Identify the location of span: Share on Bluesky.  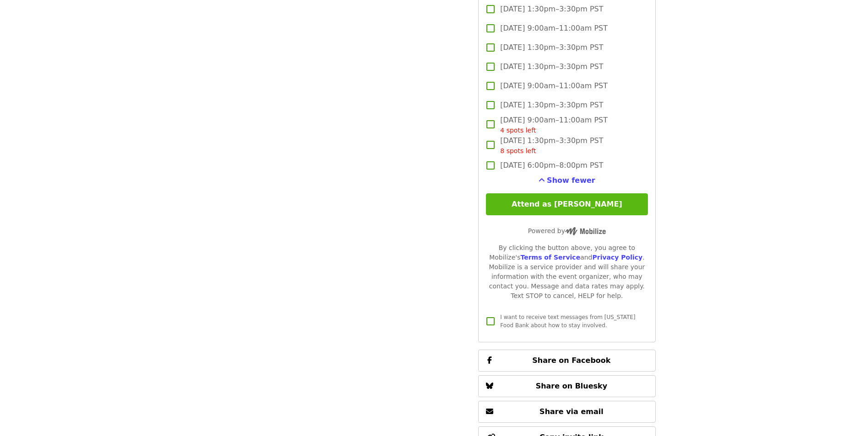
(571, 386).